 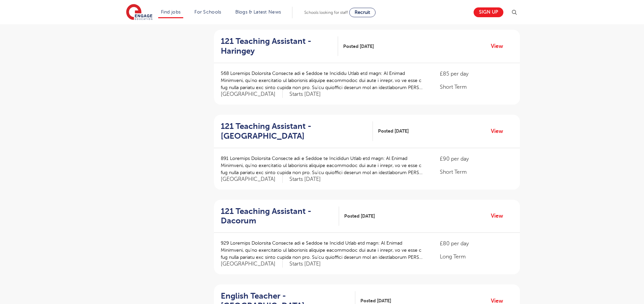 I want to click on a: Recruit, so click(x=362, y=13).